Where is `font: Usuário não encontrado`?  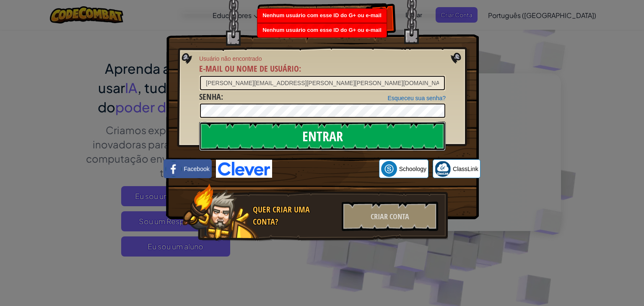 font: Usuário não encontrado is located at coordinates (230, 59).